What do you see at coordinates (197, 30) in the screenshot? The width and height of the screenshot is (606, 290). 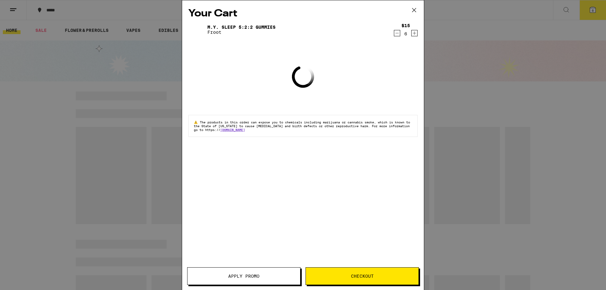 I see `img: M.Y. SLEEP 5:2:2 Gummies` at bounding box center [197, 30].